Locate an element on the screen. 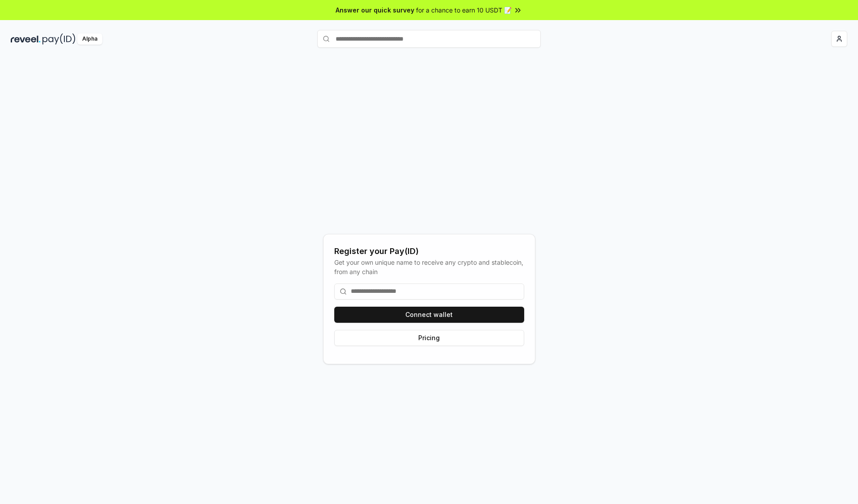 The image size is (858, 504). img: reveel_dark is located at coordinates (26, 39).